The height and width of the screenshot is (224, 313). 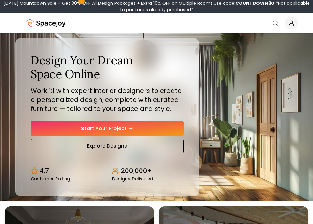 What do you see at coordinates (137, 170) in the screenshot?
I see `p: 200,000+` at bounding box center [137, 170].